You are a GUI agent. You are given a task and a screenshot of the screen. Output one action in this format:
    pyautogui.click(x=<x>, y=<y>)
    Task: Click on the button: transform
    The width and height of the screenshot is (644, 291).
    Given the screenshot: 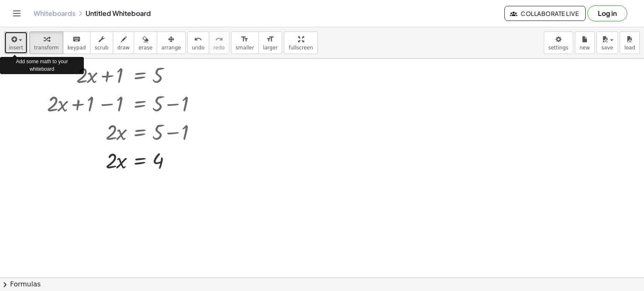 What is the action you would take?
    pyautogui.click(x=46, y=43)
    